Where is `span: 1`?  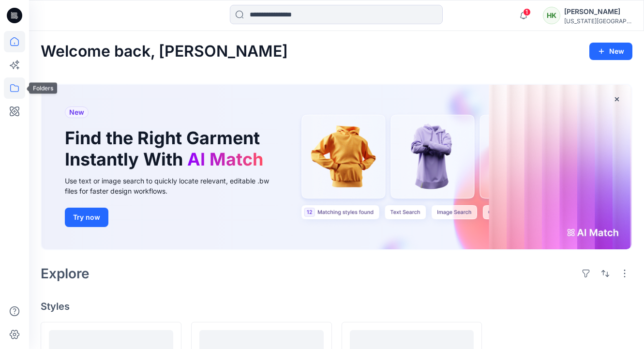
span: 1 is located at coordinates (527, 12).